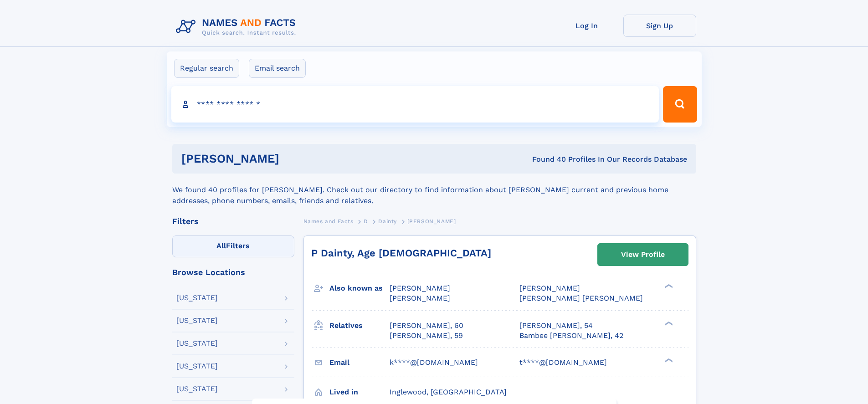  I want to click on input: search input, so click(415, 105).